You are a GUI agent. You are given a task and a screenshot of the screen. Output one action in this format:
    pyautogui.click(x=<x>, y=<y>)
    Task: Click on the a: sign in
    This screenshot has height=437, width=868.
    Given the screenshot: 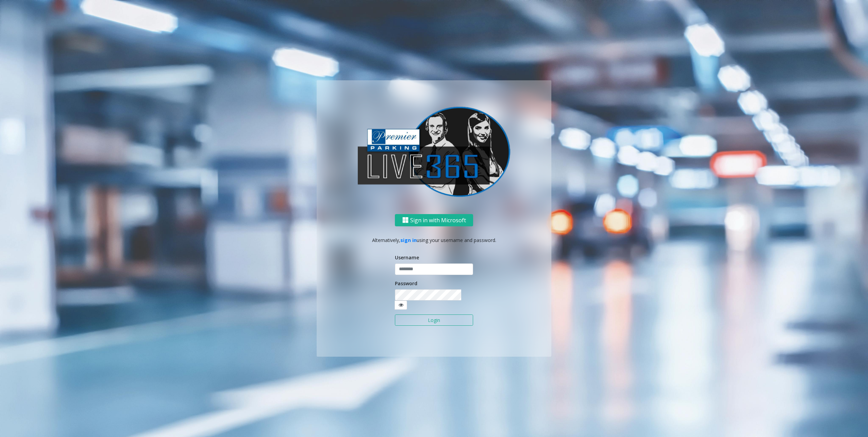 What is the action you would take?
    pyautogui.click(x=409, y=240)
    